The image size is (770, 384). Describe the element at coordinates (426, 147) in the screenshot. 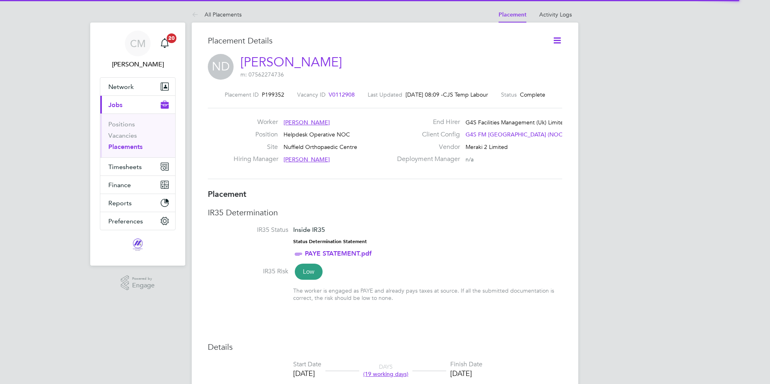

I see `label: Vendor` at that location.